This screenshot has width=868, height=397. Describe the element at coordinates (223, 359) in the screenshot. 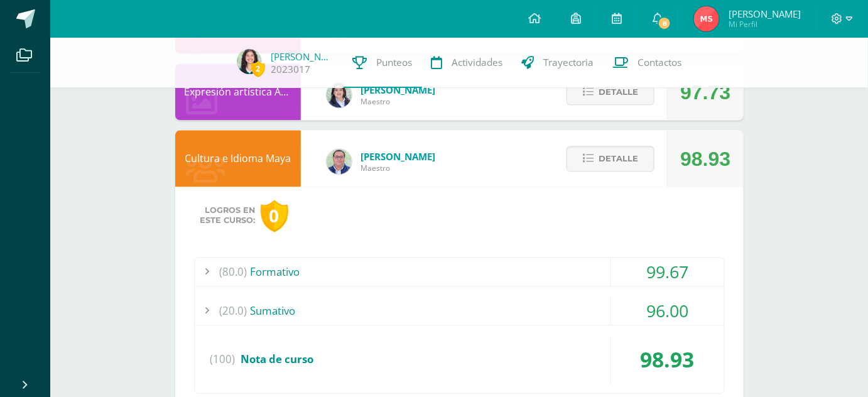

I see `span: (100)` at that location.